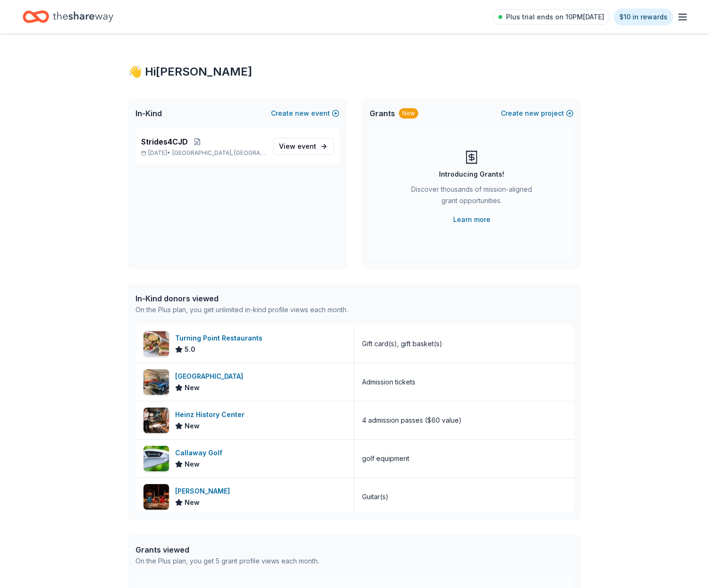 The width and height of the screenshot is (709, 588). What do you see at coordinates (297, 147) in the screenshot?
I see `span: View` at bounding box center [297, 147].